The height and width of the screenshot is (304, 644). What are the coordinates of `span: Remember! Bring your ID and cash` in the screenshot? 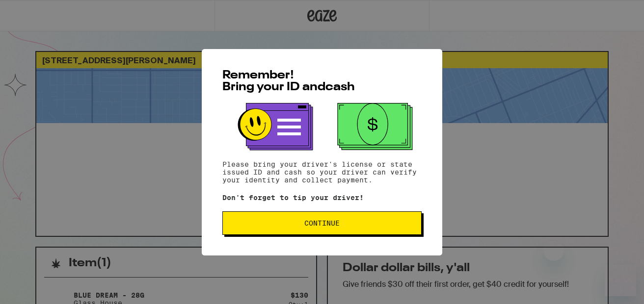 It's located at (288, 81).